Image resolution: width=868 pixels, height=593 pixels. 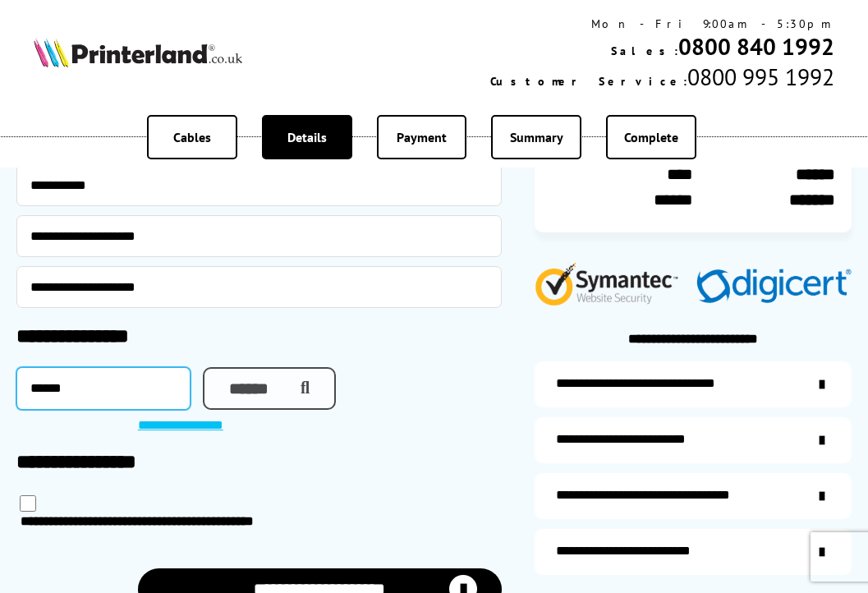 I want to click on a: 0800 840 1992, so click(x=756, y=46).